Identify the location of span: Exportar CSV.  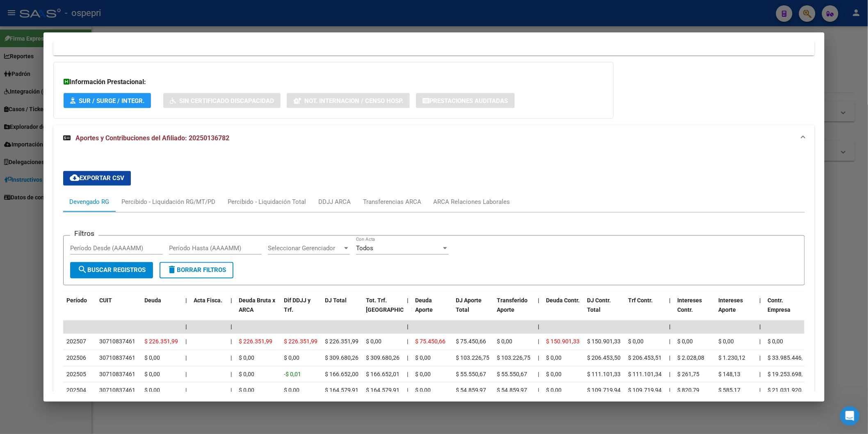
(97, 178).